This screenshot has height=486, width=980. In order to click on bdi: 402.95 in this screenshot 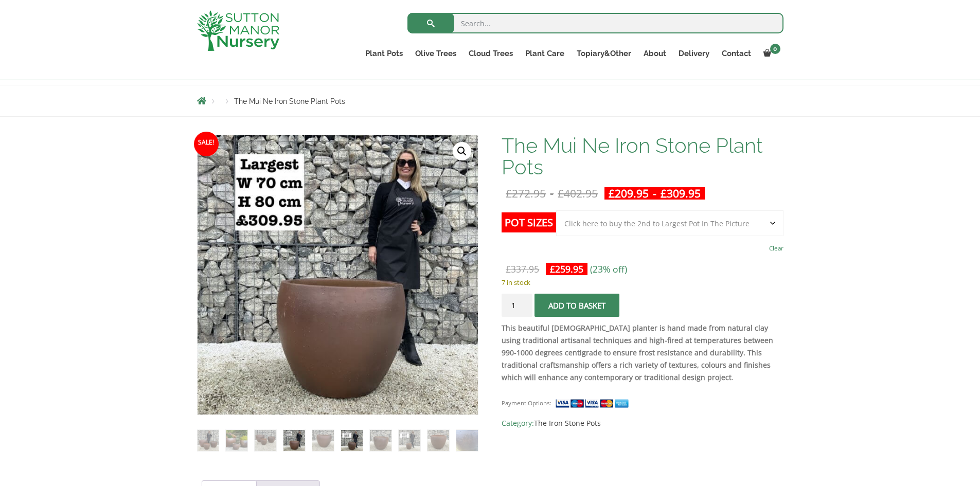, I will do `click(577, 194)`.